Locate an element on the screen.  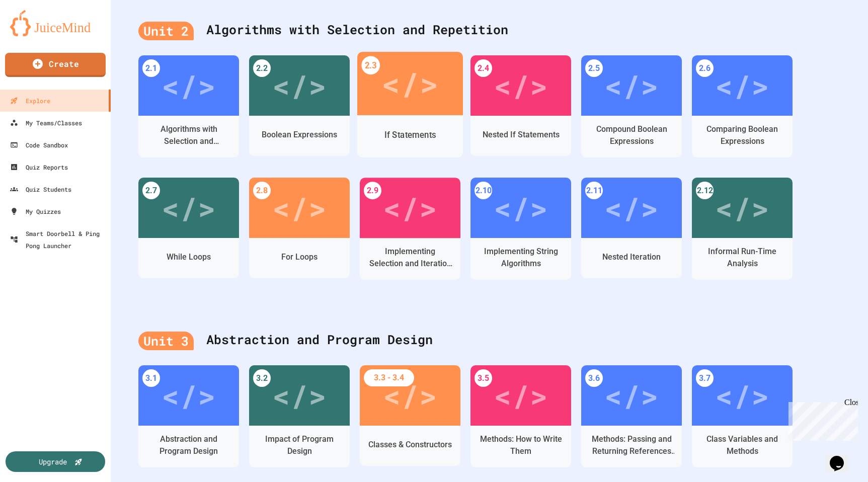
div: 3.5 is located at coordinates (483, 378).